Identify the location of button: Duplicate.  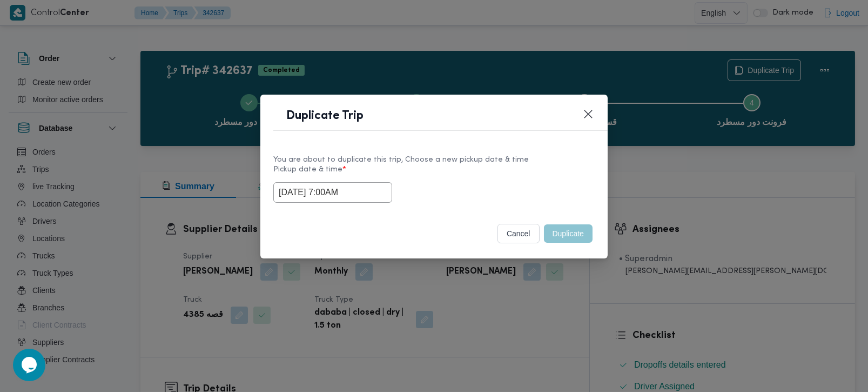
(568, 234).